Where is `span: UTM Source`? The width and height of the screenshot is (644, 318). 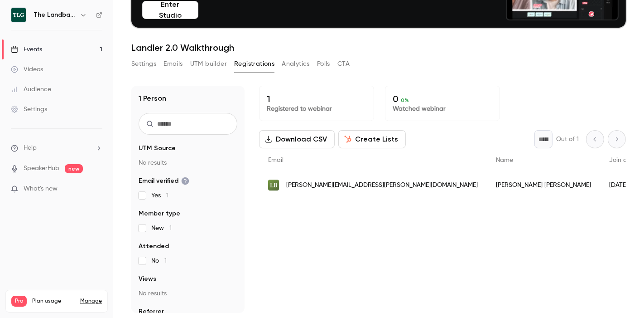
span: UTM Source is located at coordinates (157, 148).